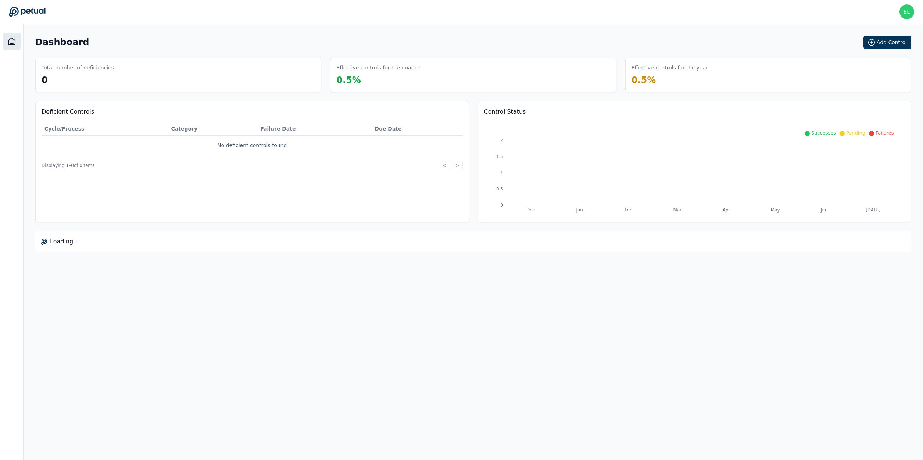 The height and width of the screenshot is (460, 923). What do you see at coordinates (62, 42) in the screenshot?
I see `h1: Dashboard` at bounding box center [62, 42].